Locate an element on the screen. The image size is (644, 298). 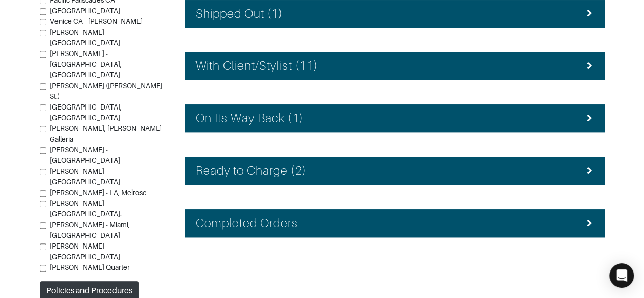
h4: Completed Orders is located at coordinates (247, 223).